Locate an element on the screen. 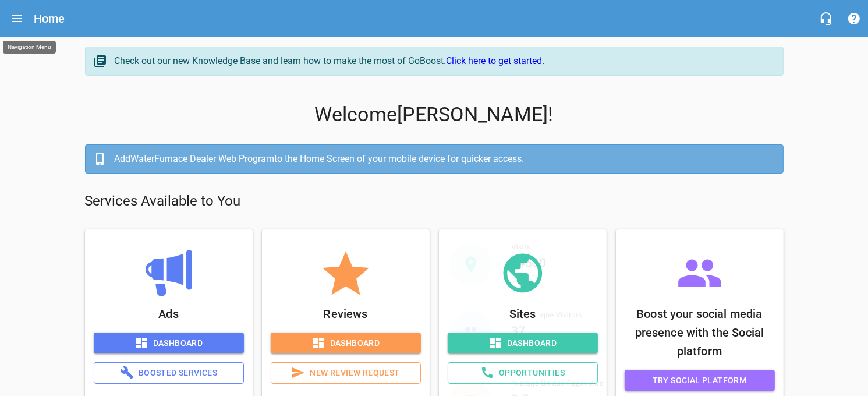 This screenshot has height=396, width=868. p: Sites is located at coordinates (523, 314).